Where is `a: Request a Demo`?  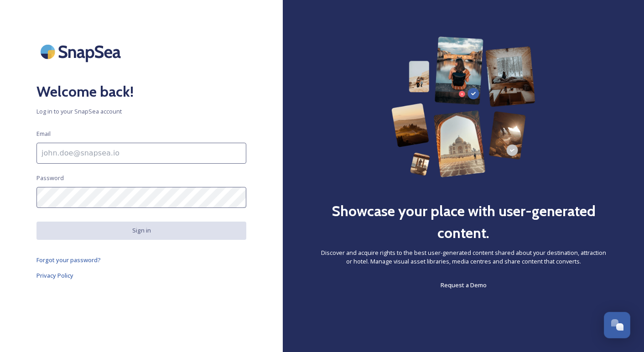
a: Request a Demo is located at coordinates (463, 285).